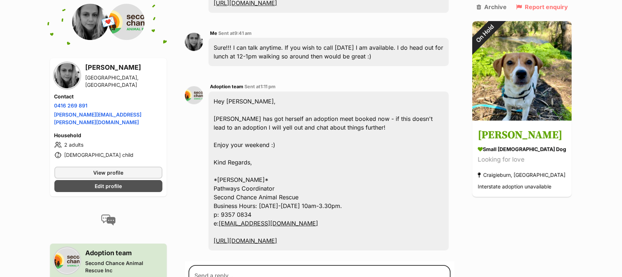 The image size is (622, 277). What do you see at coordinates (108, 186) in the screenshot?
I see `a: Edit profile` at bounding box center [108, 186].